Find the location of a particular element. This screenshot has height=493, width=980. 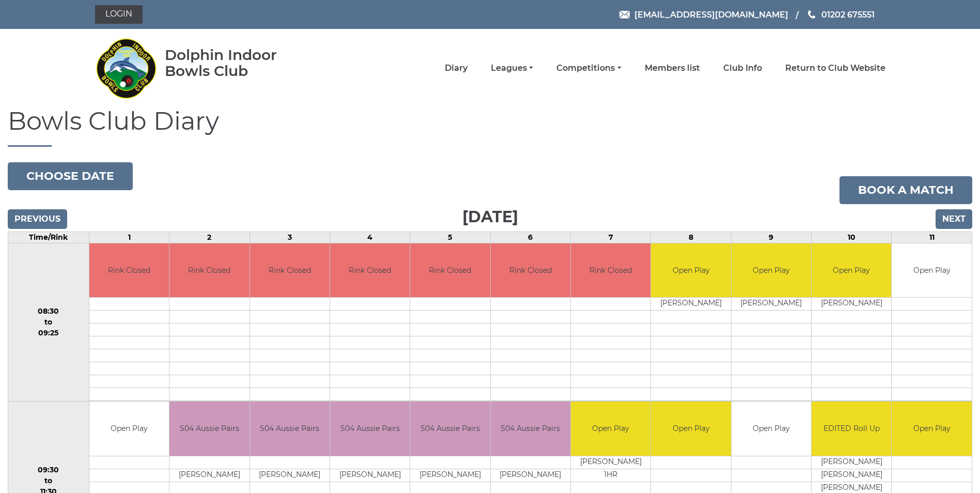

span: 01202 675551 is located at coordinates (848, 14).